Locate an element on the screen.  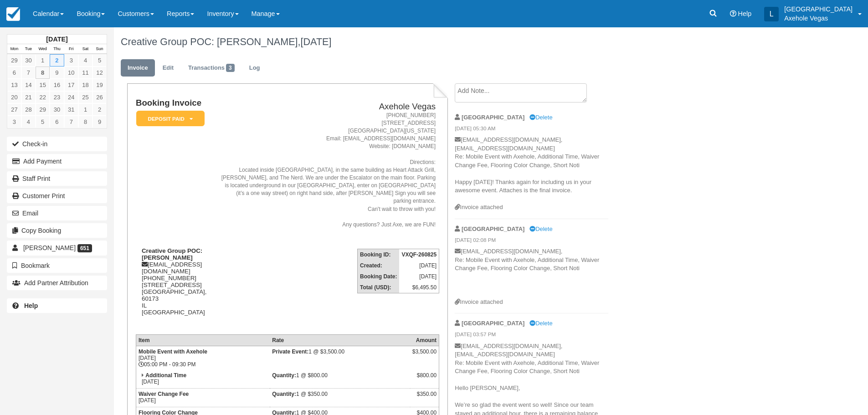
a: Customer Print is located at coordinates (57, 196).